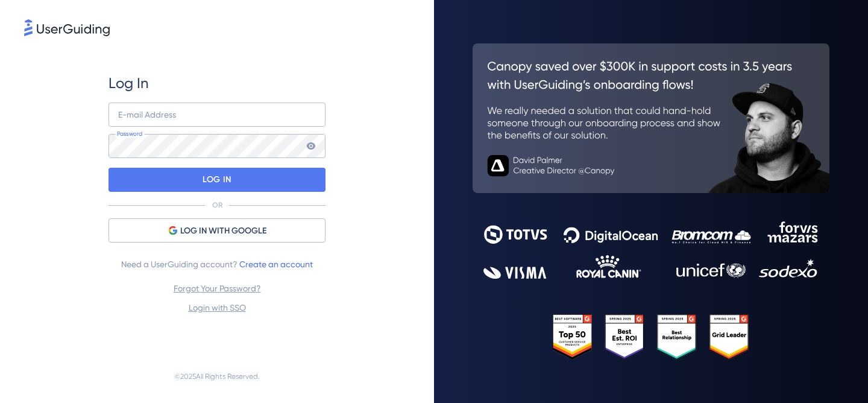 The width and height of the screenshot is (868, 403). What do you see at coordinates (67, 28) in the screenshot?
I see `img: 8faab4ba6bc7696a72372aa768b0286c.svg` at bounding box center [67, 28].